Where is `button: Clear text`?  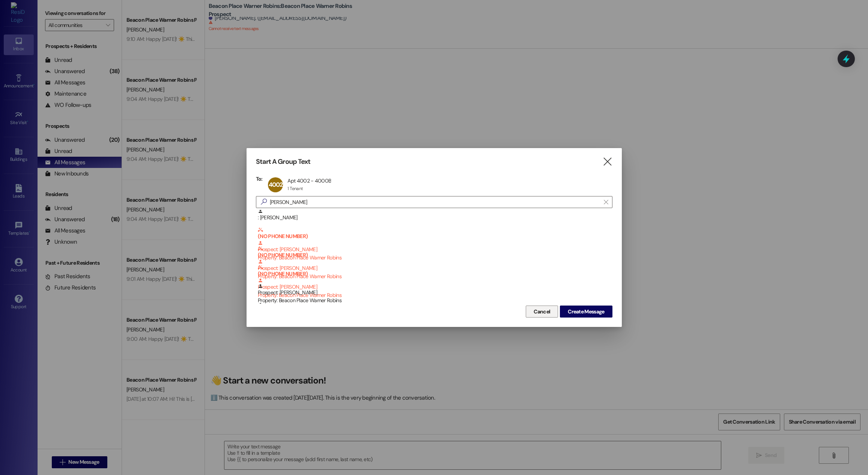 button: Clear text is located at coordinates (606, 202).